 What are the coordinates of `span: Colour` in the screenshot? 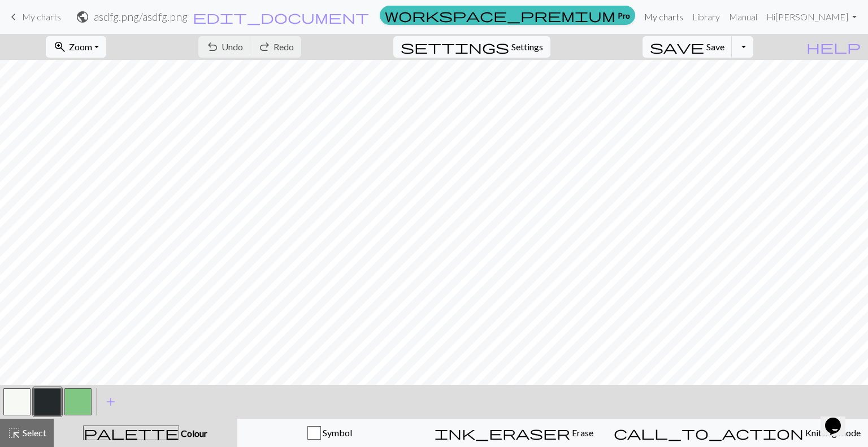 It's located at (193, 433).